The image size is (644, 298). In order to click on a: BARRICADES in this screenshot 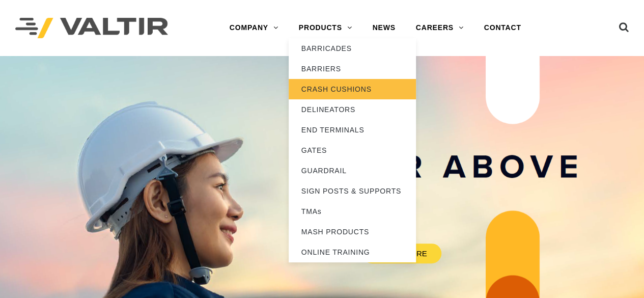, I will do `click(352, 48)`.